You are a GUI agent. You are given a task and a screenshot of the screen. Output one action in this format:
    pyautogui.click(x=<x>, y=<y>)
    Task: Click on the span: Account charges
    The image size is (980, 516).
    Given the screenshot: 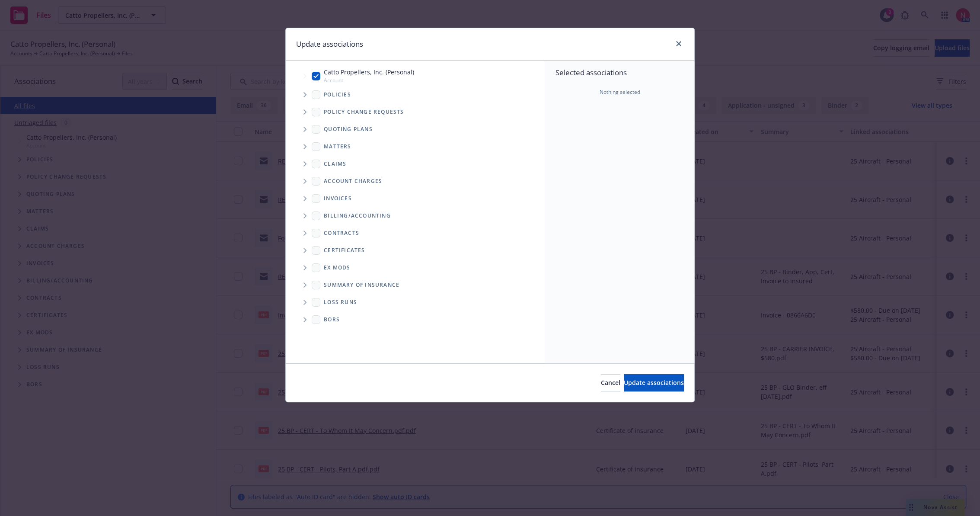 What is the action you would take?
    pyautogui.click(x=353, y=181)
    